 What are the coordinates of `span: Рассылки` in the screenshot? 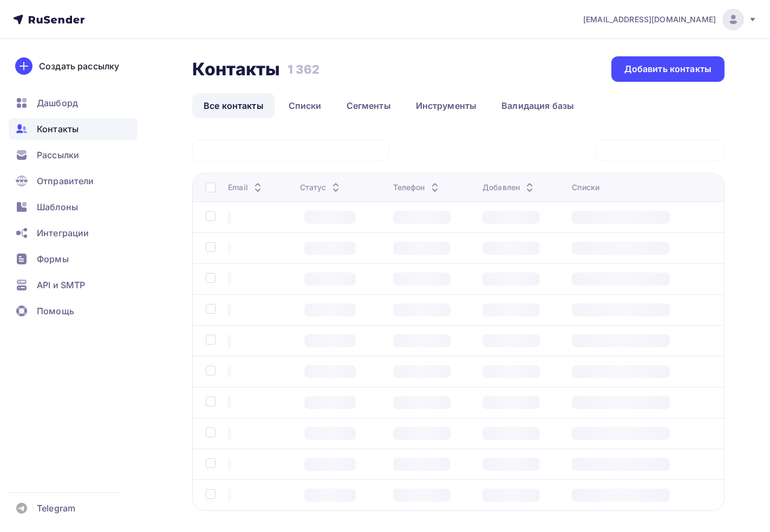 It's located at (58, 155).